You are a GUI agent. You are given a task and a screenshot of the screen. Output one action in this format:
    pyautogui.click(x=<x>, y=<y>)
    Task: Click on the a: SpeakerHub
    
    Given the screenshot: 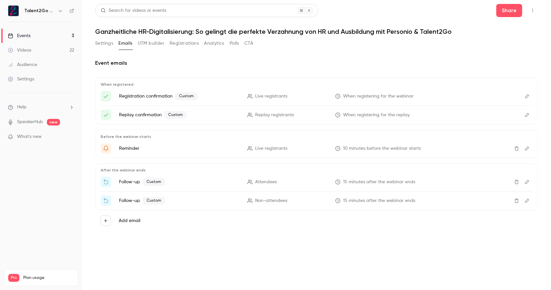 What is the action you would take?
    pyautogui.click(x=30, y=122)
    